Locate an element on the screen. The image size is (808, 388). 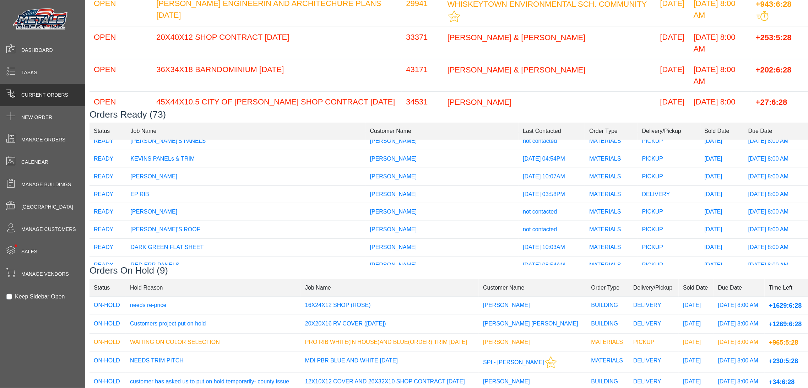
td: BUILDING is located at coordinates (608, 324).